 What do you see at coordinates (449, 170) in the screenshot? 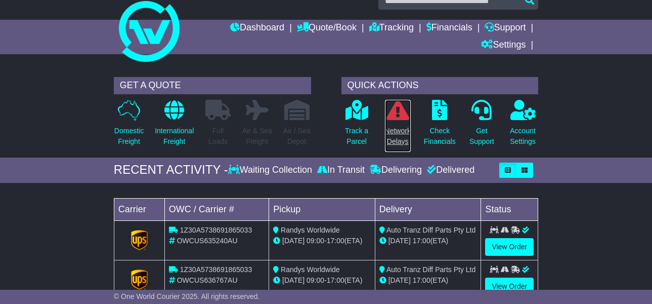
I see `div: Delivered` at bounding box center [449, 170].